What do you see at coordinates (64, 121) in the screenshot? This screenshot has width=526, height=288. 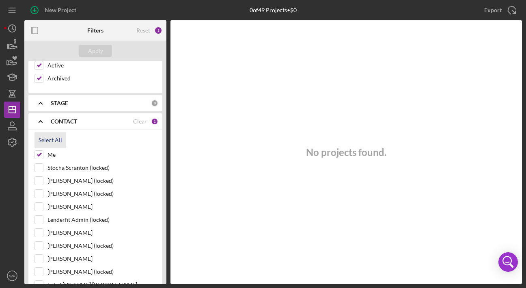 I see `b: CONTACT` at bounding box center [64, 121].